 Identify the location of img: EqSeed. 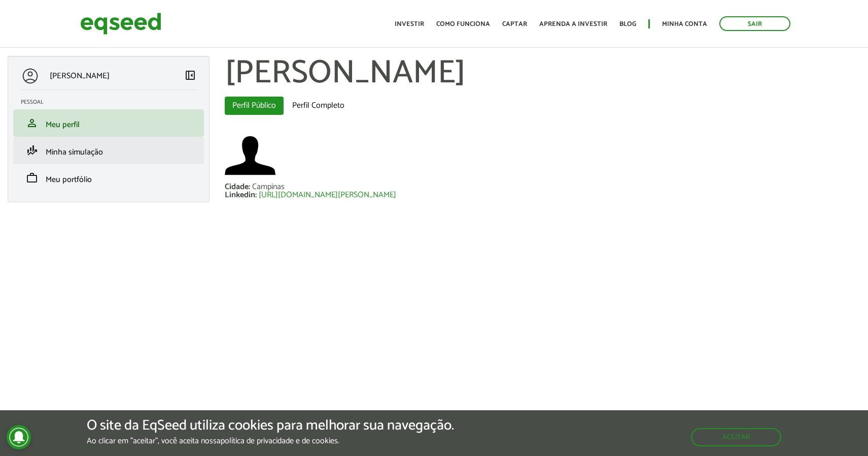
(121, 23).